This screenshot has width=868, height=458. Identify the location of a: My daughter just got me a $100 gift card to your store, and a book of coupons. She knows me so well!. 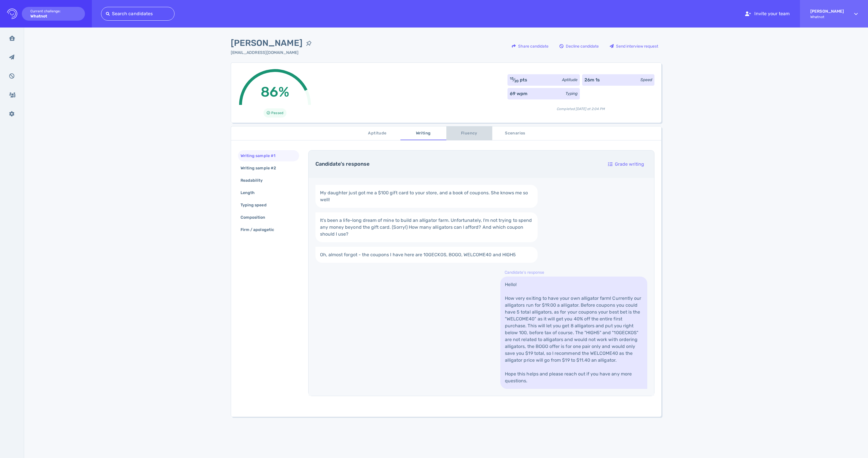
(427, 197).